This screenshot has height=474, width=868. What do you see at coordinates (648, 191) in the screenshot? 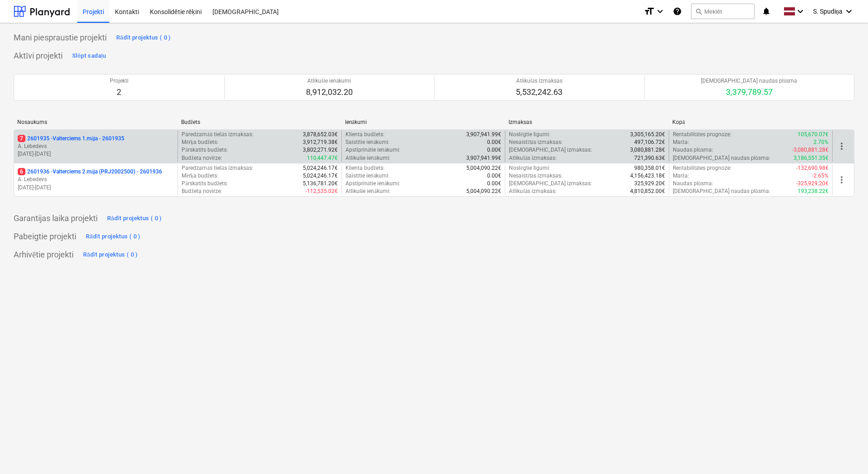
I see `p: 4,810,852.00€` at bounding box center [648, 191].